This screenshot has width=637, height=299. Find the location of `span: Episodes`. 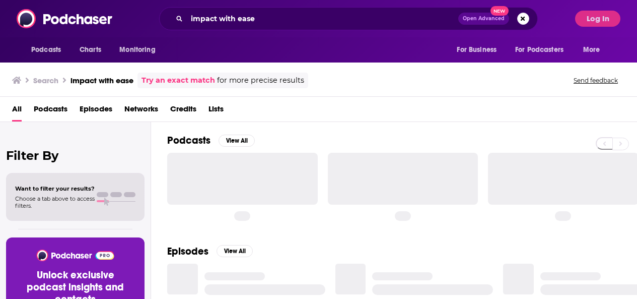

span: Episodes is located at coordinates (96, 111).